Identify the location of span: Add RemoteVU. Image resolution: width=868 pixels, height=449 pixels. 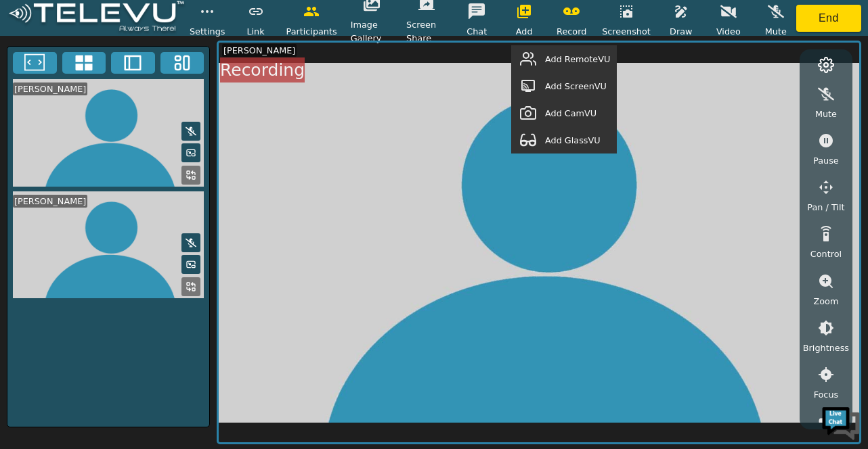
(577, 59).